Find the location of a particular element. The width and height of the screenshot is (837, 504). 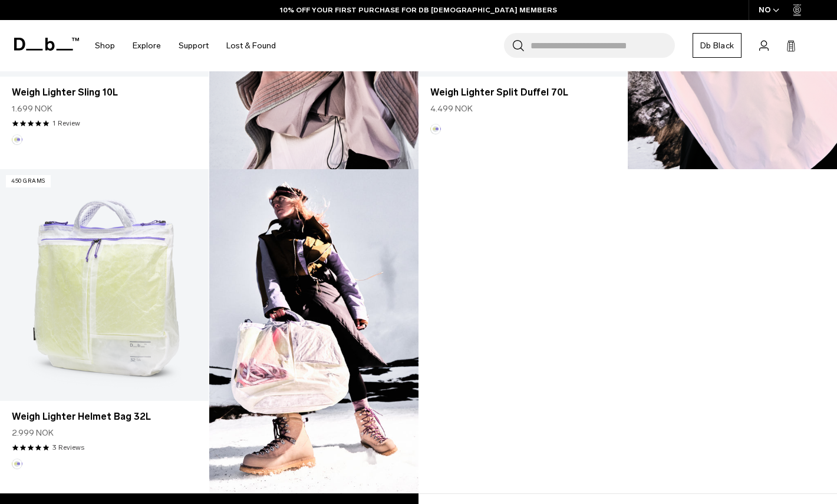

p: 450 grams is located at coordinates (29, 181).